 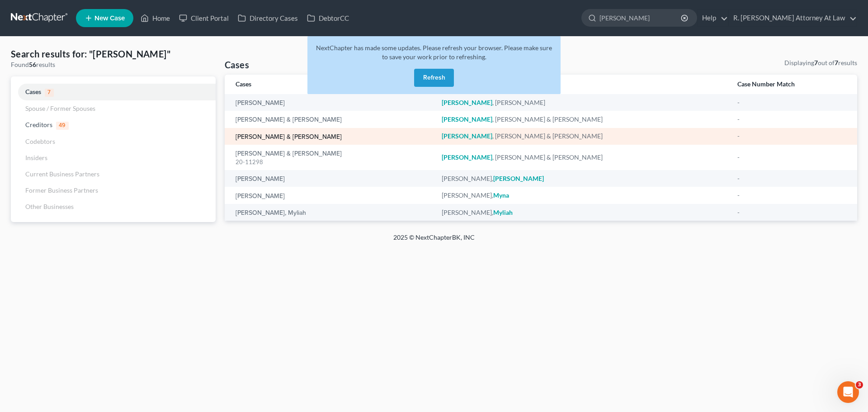 I want to click on a: Spouse / Former Spouses, so click(x=113, y=108).